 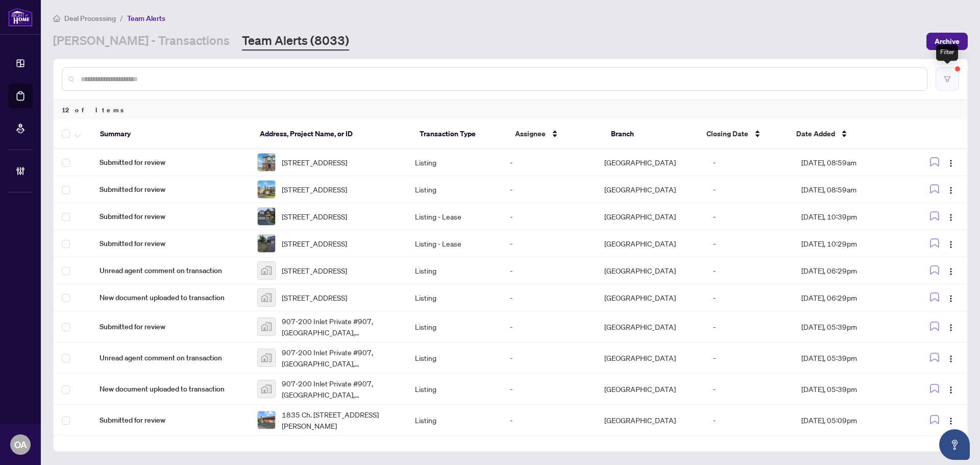 What do you see at coordinates (530, 134) in the screenshot?
I see `span: Assignee` at bounding box center [530, 134].